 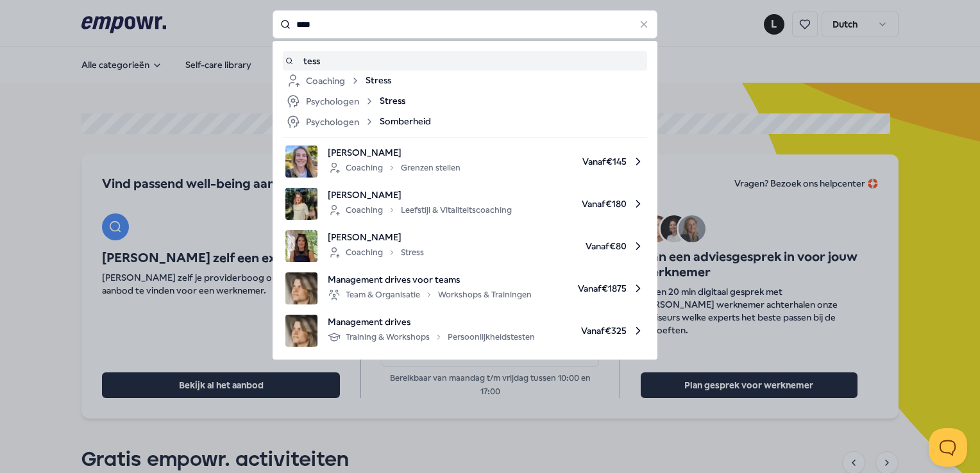 I want to click on span: Vanaf € 80, so click(x=539, y=246).